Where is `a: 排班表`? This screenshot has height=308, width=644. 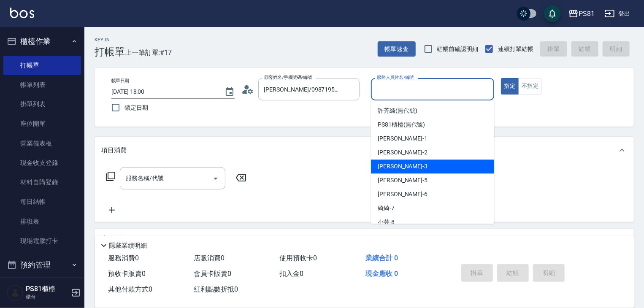 a: 排班表 is located at coordinates (42, 222).